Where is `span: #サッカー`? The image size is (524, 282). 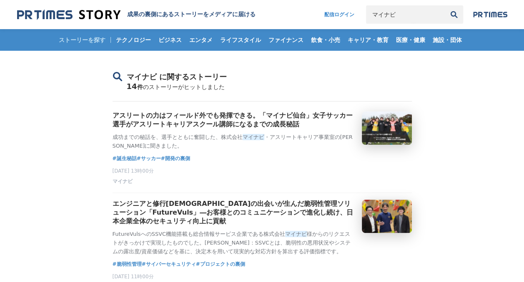
span: #サッカー is located at coordinates (149, 159).